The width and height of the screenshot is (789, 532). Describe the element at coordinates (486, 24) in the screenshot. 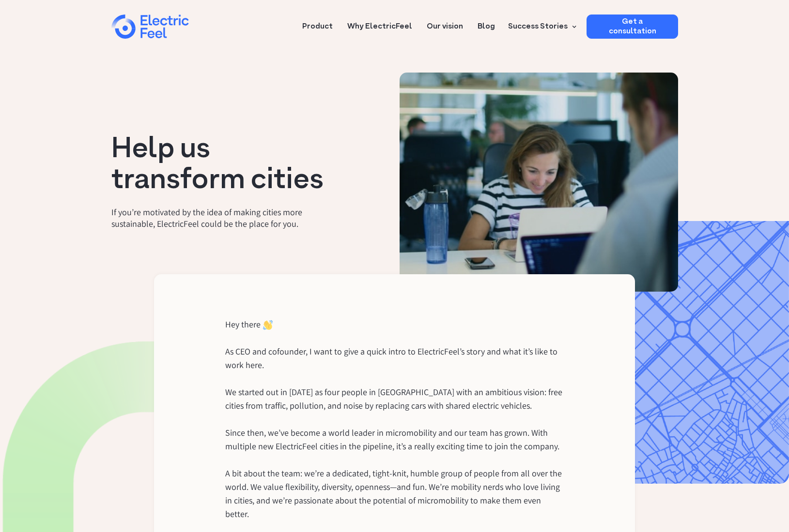

I see `a: Blog` at that location.